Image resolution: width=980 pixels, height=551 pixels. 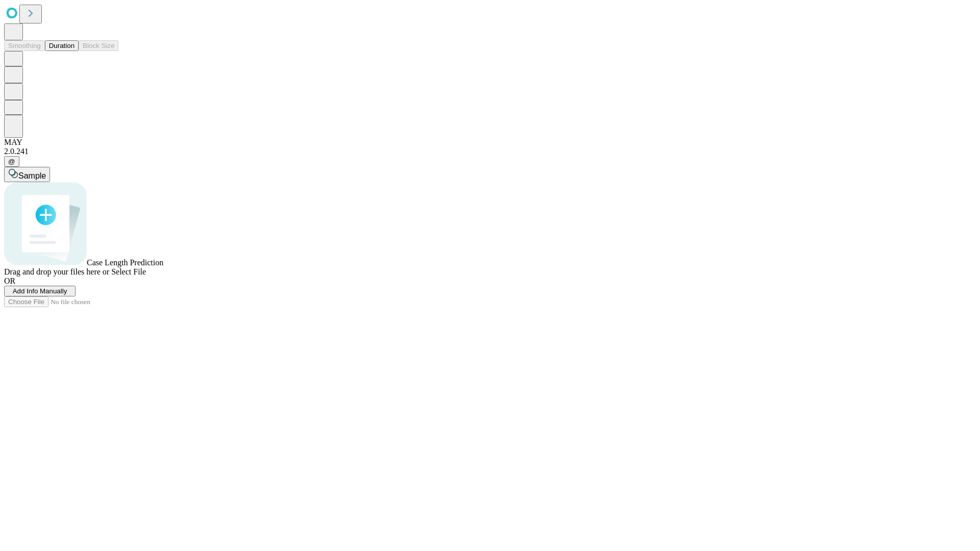 I want to click on button: Block Size, so click(x=98, y=46).